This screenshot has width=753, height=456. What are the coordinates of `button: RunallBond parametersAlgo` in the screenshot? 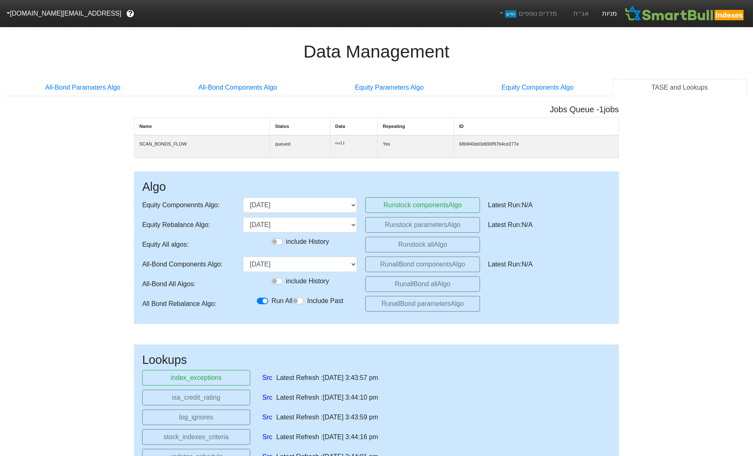 It's located at (423, 304).